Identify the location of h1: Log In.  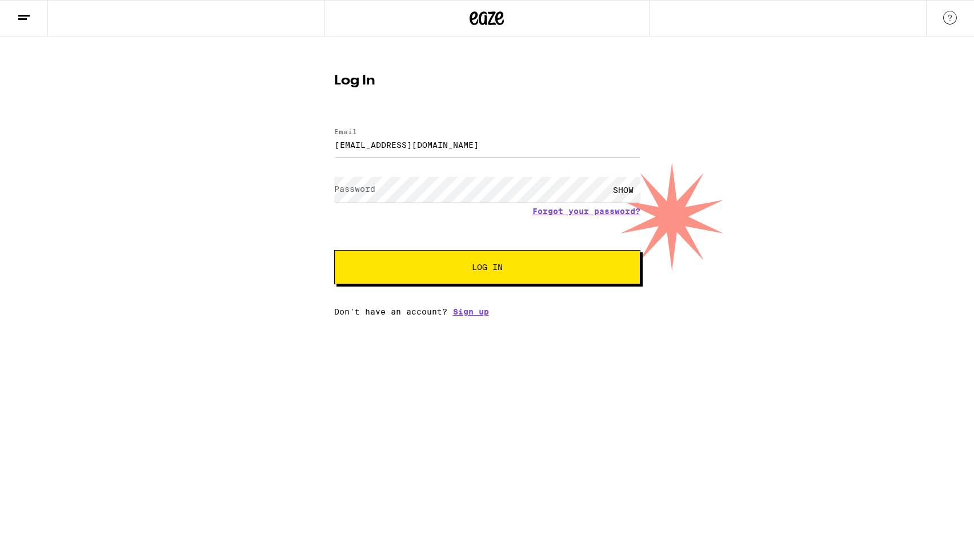
(487, 81).